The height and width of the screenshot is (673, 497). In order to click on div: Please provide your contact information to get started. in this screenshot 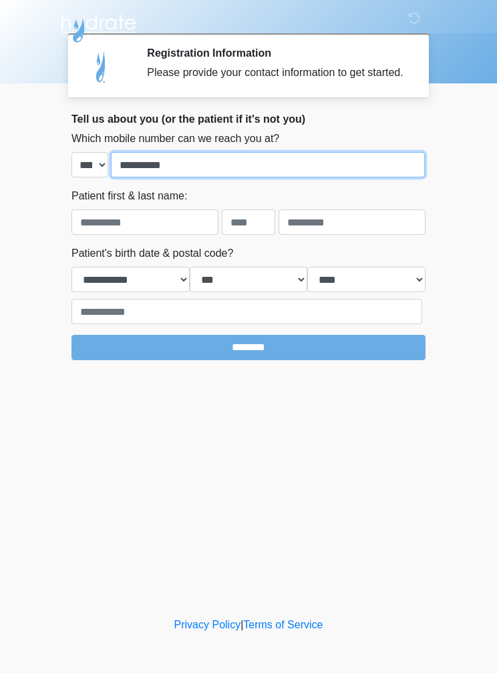, I will do `click(276, 73)`.